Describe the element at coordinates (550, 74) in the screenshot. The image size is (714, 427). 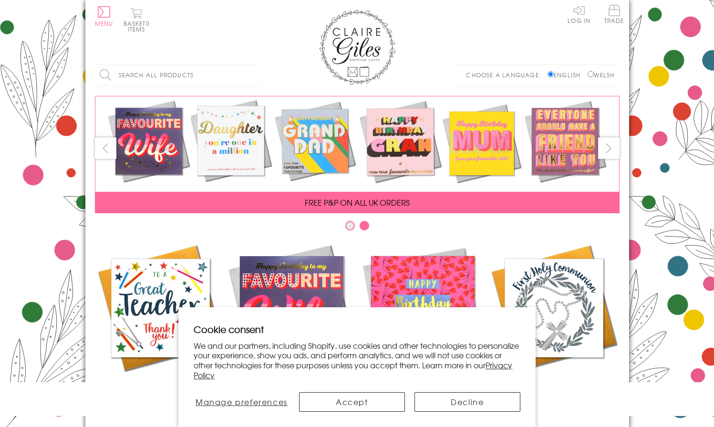
I see `input: English` at that location.